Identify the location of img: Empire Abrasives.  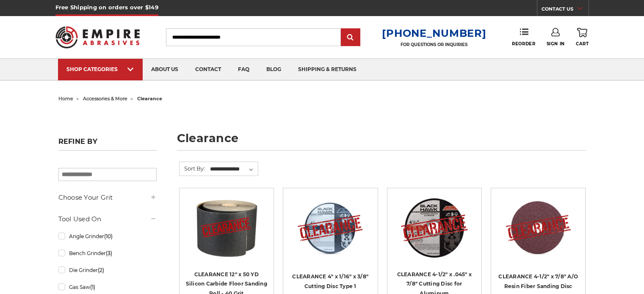
(98, 38).